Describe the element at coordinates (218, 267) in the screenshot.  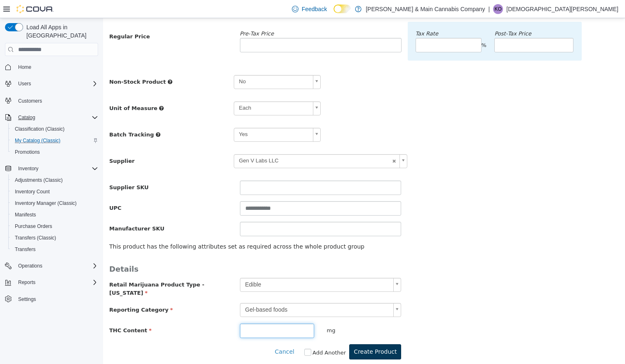
I see `a: Edible` at that location.